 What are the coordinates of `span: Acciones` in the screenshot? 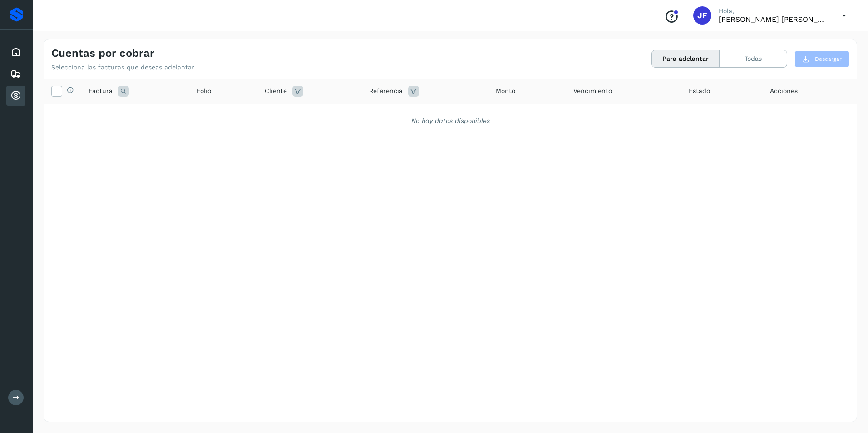 It's located at (784, 91).